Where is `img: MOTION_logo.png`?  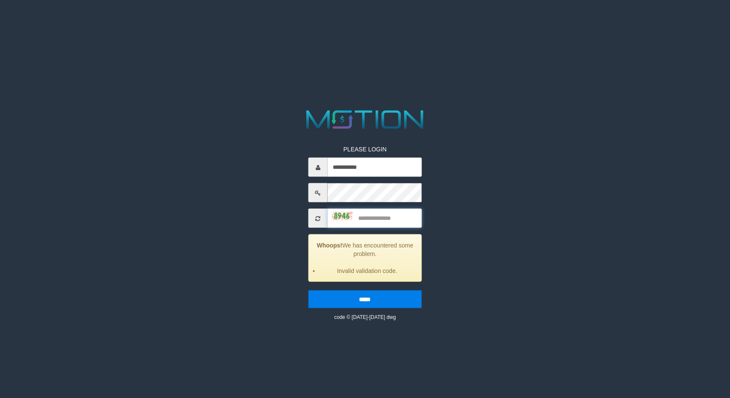 img: MOTION_logo.png is located at coordinates (365, 119).